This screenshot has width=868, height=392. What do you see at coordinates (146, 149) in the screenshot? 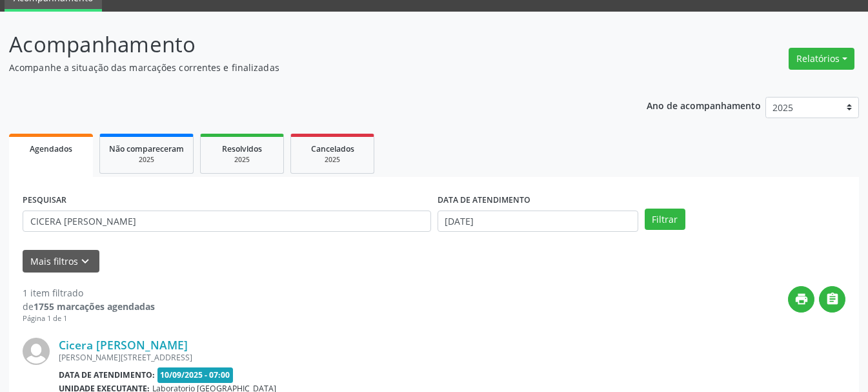
I see `span: Não compareceram` at bounding box center [146, 149].